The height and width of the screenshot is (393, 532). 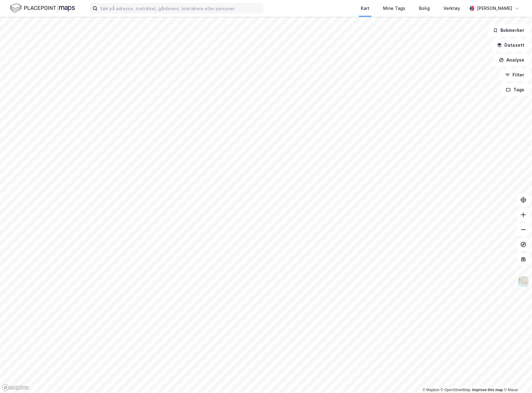 What do you see at coordinates (516, 378) in the screenshot?
I see `div: Kontrollprogram for chat` at bounding box center [516, 378].